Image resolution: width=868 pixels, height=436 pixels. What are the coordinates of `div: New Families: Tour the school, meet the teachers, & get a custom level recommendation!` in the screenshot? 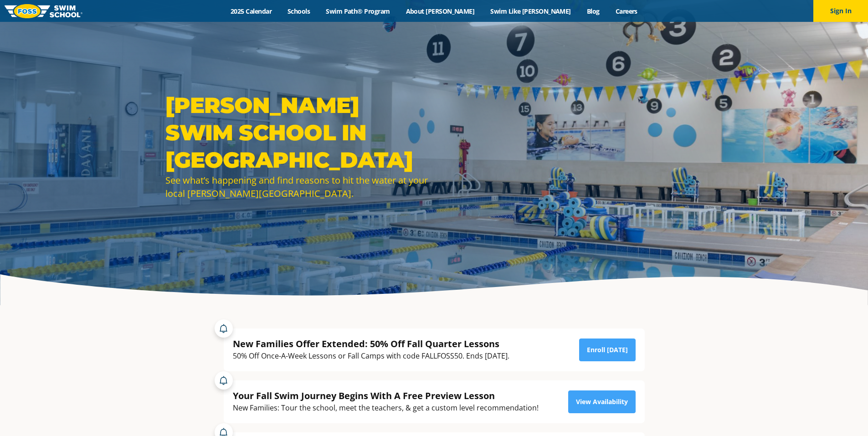 It's located at (386, 408).